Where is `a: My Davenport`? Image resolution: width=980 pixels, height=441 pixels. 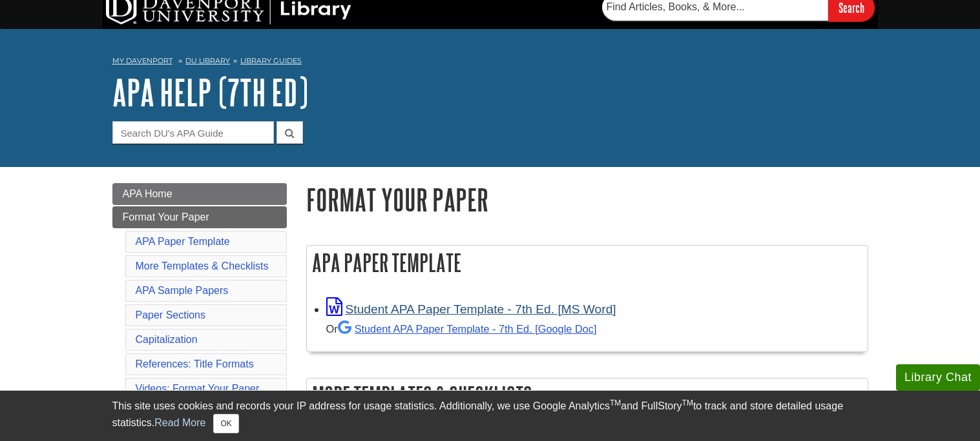
a: My Davenport is located at coordinates (142, 60).